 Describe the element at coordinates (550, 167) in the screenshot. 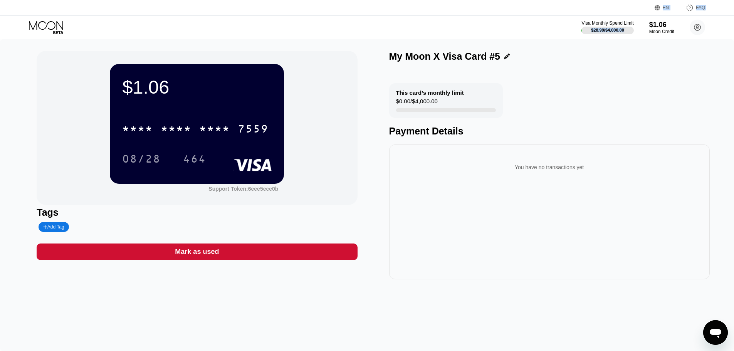

I see `div: You have no transactions yet` at that location.